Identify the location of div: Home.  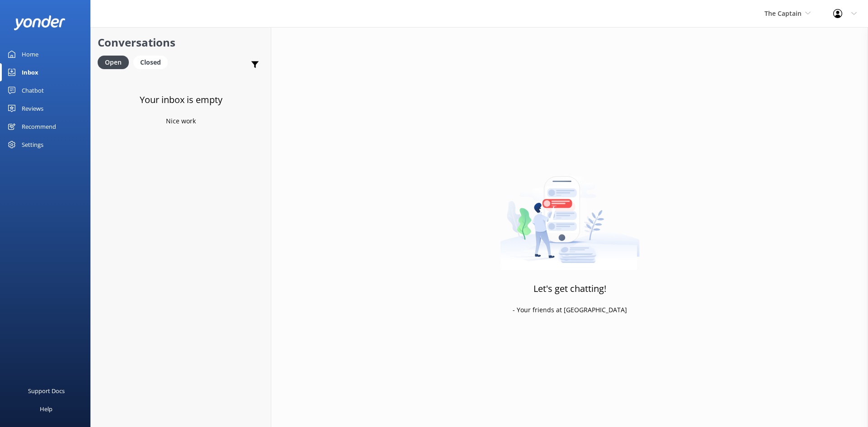
(30, 54).